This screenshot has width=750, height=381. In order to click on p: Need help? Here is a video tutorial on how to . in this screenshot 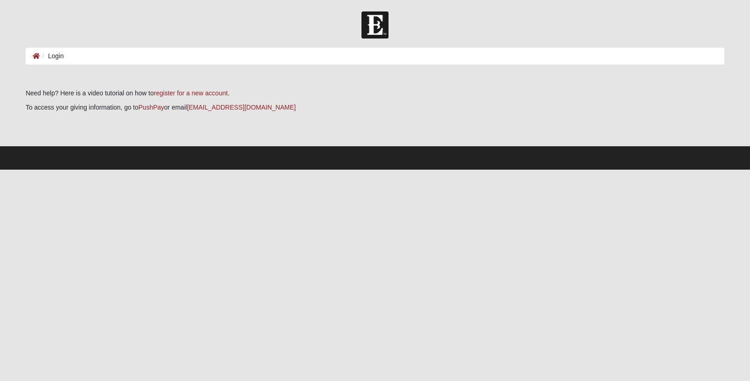, I will do `click(375, 93)`.